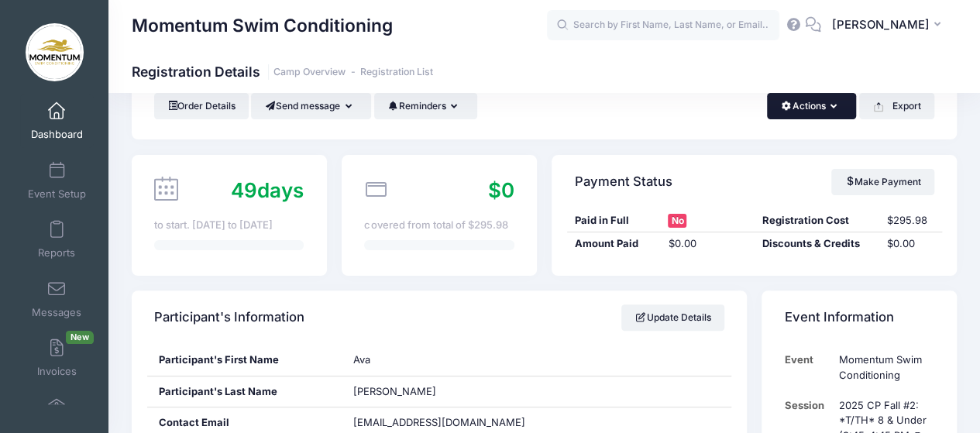 This screenshot has width=980, height=433. I want to click on div: Participant's First Name, so click(244, 360).